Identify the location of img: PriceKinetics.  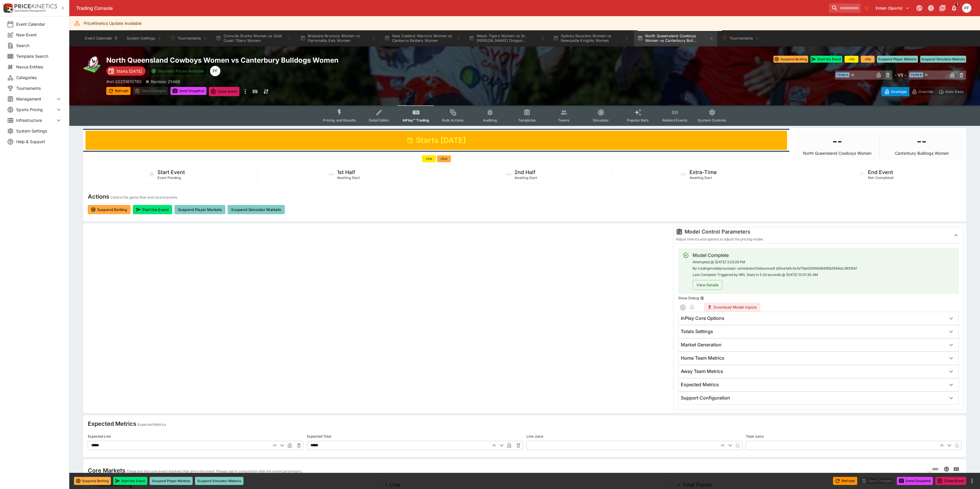
(36, 6).